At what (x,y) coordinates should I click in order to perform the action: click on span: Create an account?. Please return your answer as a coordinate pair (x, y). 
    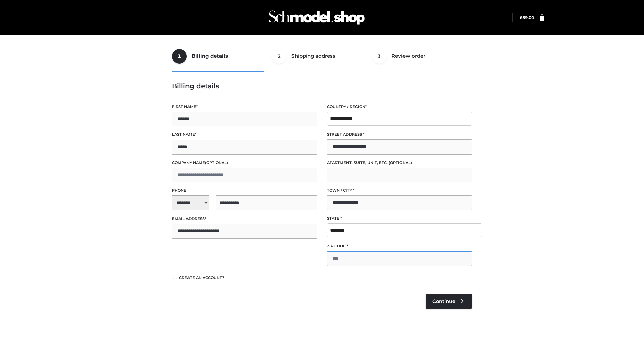
    Looking at the image, I should click on (202, 278).